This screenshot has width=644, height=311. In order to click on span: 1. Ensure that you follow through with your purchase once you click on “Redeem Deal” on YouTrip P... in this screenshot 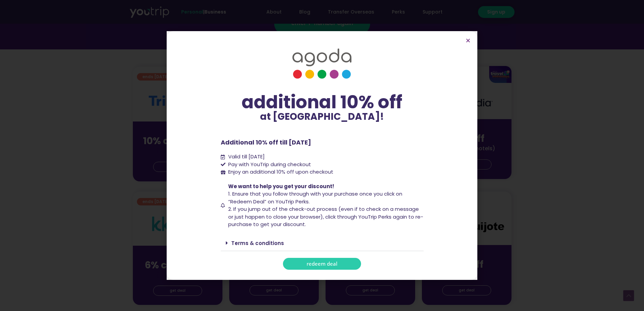, I will do `click(315, 198)`.